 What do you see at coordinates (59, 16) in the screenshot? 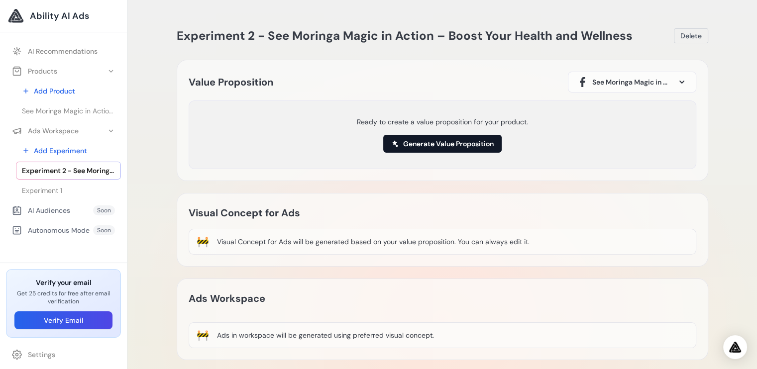
I see `span: Ability AI Ads` at bounding box center [59, 16].